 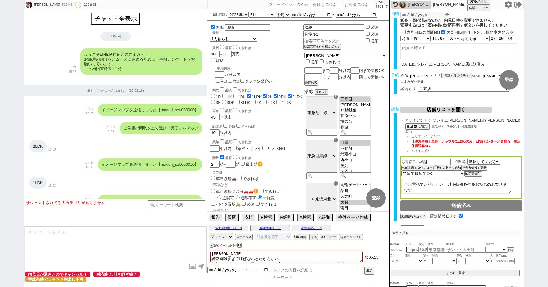 What do you see at coordinates (478, 256) in the screenshot?
I see `span: 構造` at bounding box center [478, 256].